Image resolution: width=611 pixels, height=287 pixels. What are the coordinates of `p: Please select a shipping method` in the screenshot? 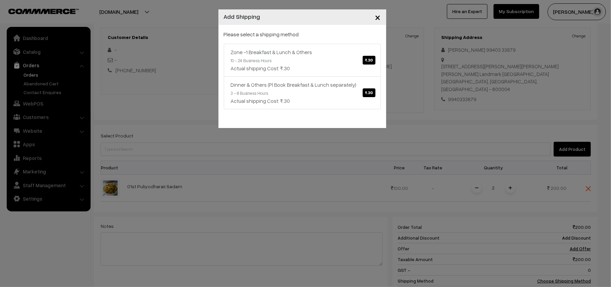 It's located at (302, 34).